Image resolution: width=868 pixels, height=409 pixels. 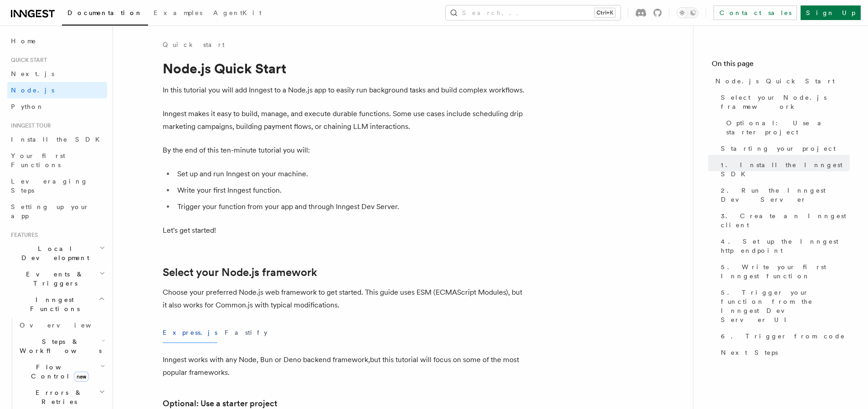 What do you see at coordinates (190, 332) in the screenshot?
I see `button: Express.js` at bounding box center [190, 332].